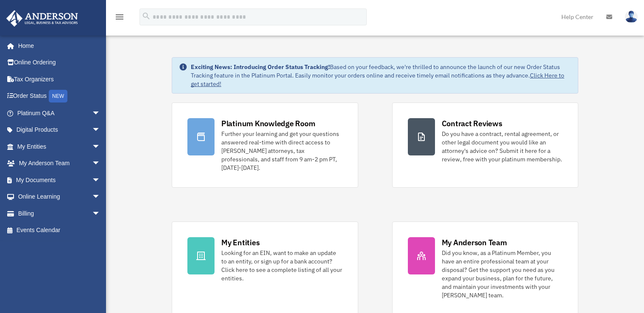 Image resolution: width=644 pixels, height=313 pixels. I want to click on a: Online Learningarrow_drop_down, so click(59, 197).